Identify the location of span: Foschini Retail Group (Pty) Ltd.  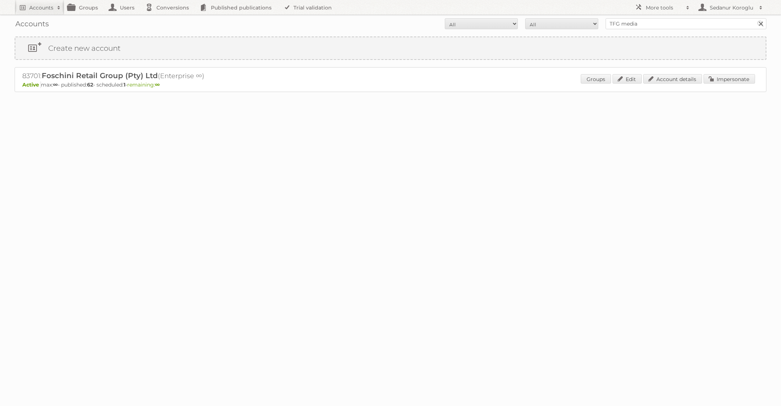
(100, 76).